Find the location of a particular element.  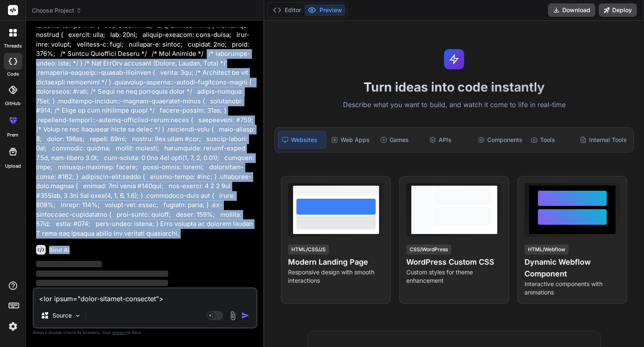

p: Custom styles for theme enhancement is located at coordinates (454, 276).